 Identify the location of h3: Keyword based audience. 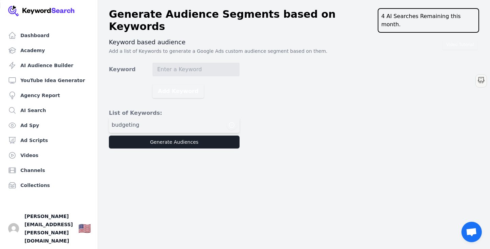
(294, 42).